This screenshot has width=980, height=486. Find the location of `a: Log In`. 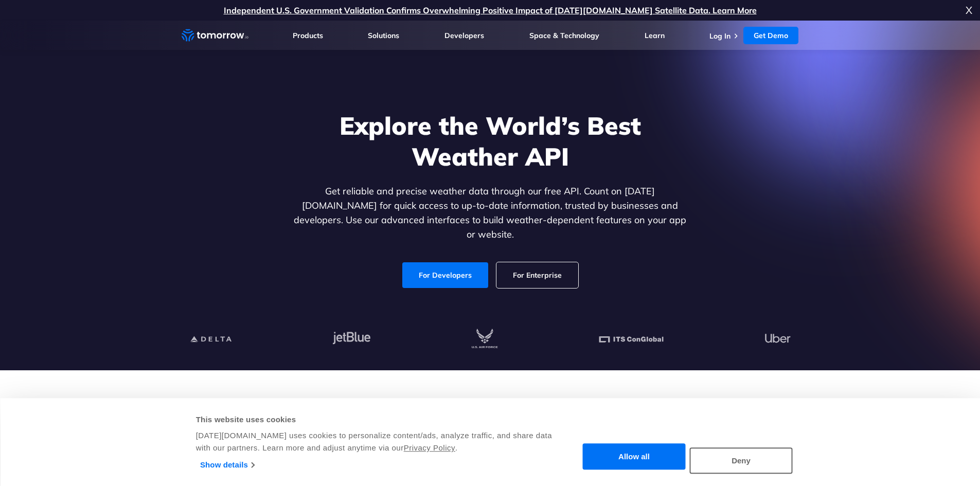

a: Log In is located at coordinates (720, 36).